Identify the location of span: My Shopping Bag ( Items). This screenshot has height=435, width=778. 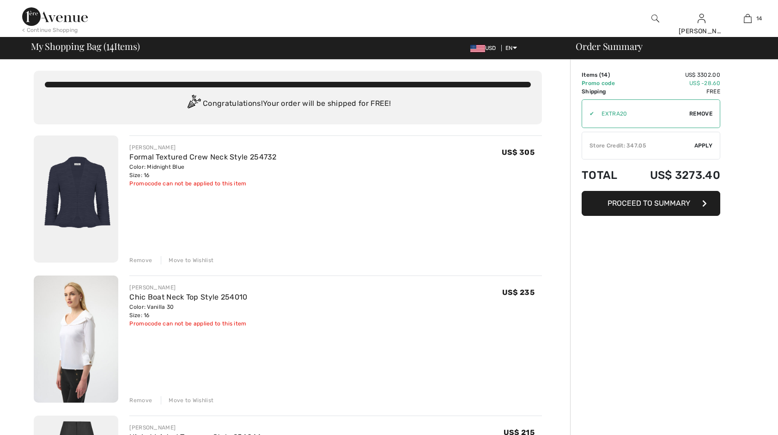
(86, 46).